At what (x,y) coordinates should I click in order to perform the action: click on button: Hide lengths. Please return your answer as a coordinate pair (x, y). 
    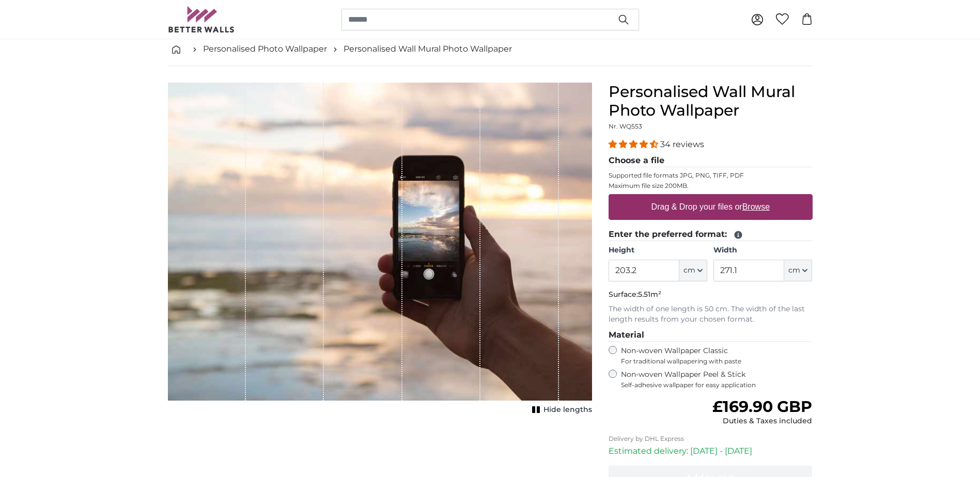
    Looking at the image, I should click on (561, 410).